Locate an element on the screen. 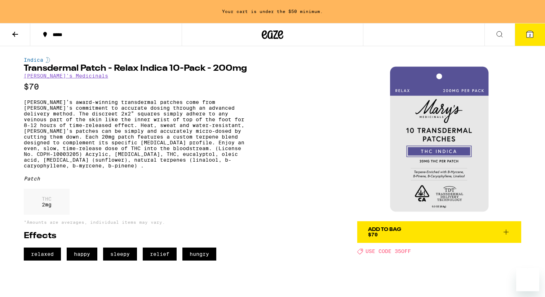 The image size is (545, 297). div: 2 mg is located at coordinates (47, 202).